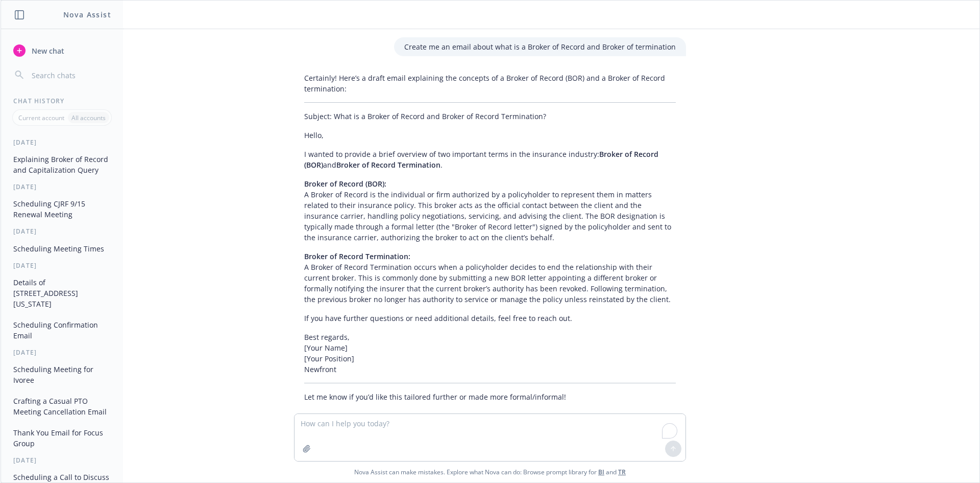 Image resolution: width=980 pixels, height=483 pixels. Describe the element at coordinates (88, 118) in the screenshot. I see `p: All accounts` at that location.